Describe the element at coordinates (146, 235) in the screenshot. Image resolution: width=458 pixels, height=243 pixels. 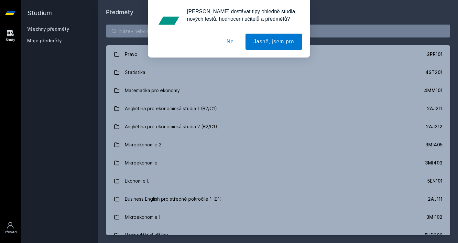
I see `div: Hospodářské dějiny` at that location.